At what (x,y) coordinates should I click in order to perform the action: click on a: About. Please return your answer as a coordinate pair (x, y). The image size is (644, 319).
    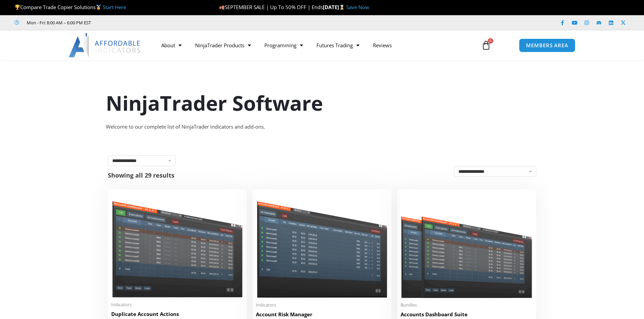
    Looking at the image, I should click on (171, 45).